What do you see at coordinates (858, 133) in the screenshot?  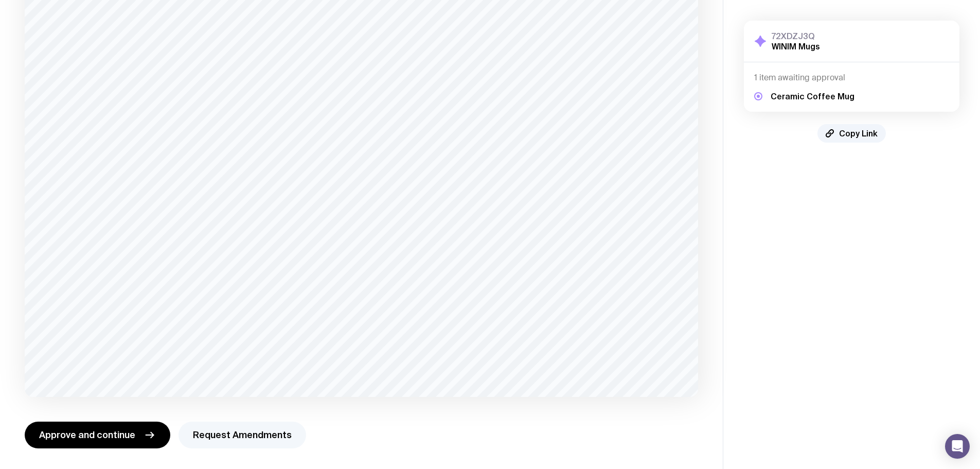 I see `span: Copy Link` at bounding box center [858, 133].